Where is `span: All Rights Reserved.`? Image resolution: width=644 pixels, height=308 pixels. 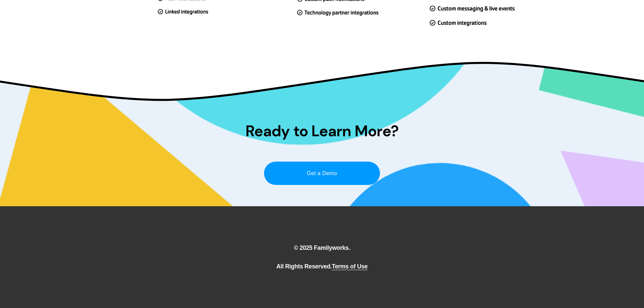 span: All Rights Reserved. is located at coordinates (304, 266).